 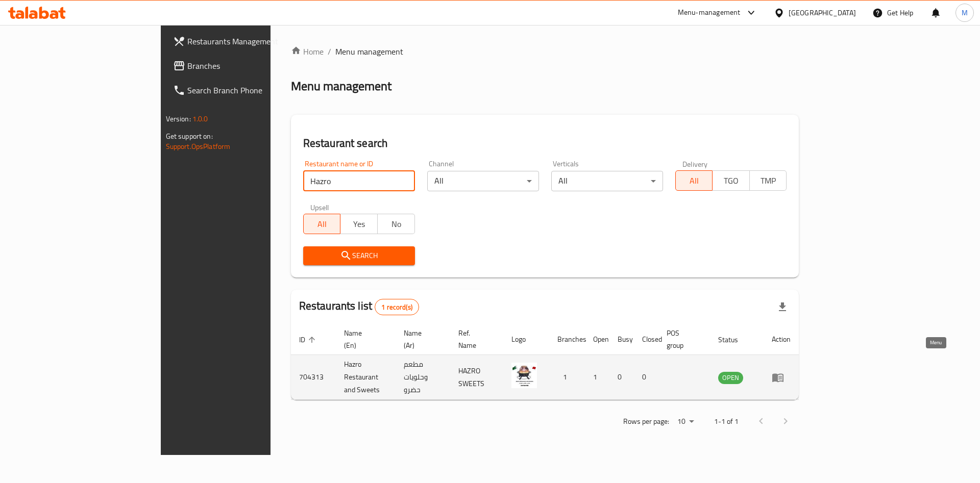 What do you see at coordinates (727, 422) in the screenshot?
I see `p: 1-1 of 1` at bounding box center [727, 422].